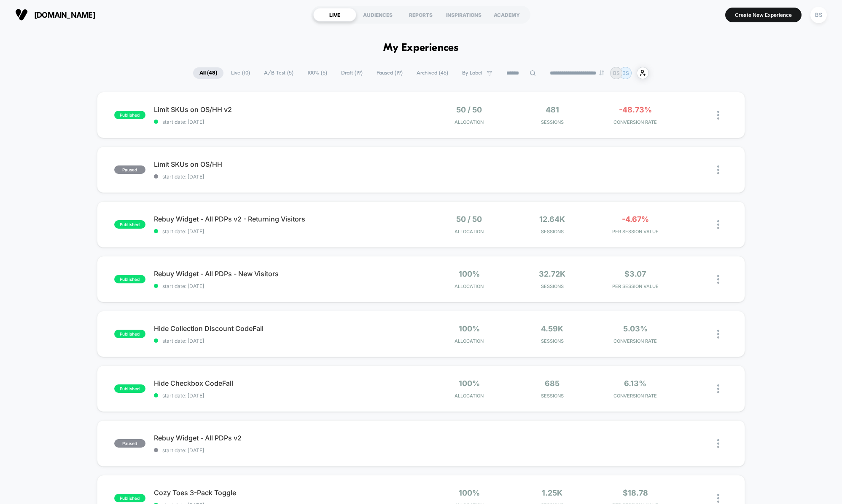 The width and height of the screenshot is (842, 504). I want to click on span: Paused ( 19 ), so click(390, 73).